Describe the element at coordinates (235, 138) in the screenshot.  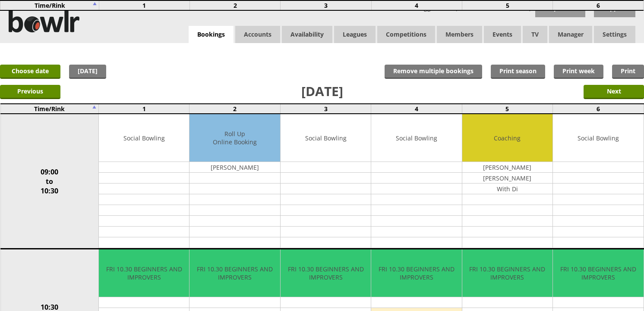
I see `td: Roll Up Online Booking` at that location.